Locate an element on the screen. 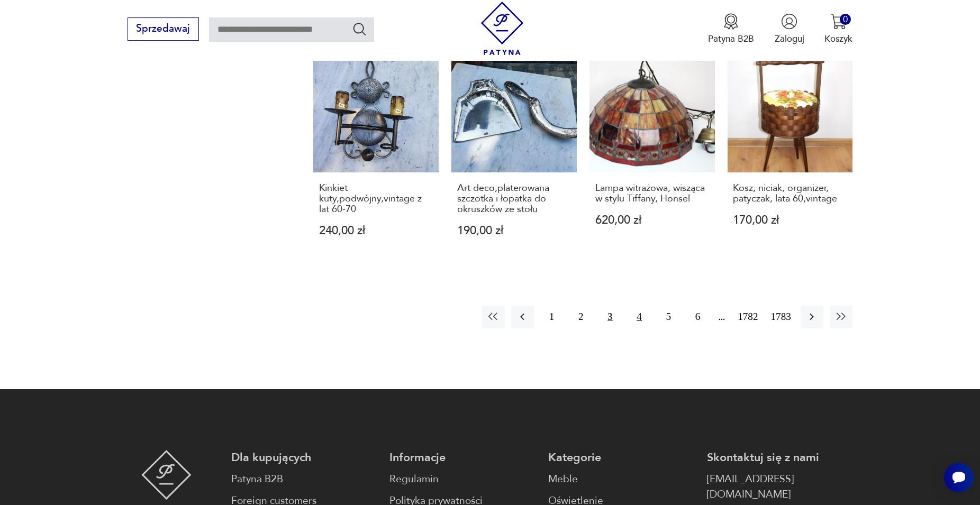  p: 620,00 zł is located at coordinates (652, 220).